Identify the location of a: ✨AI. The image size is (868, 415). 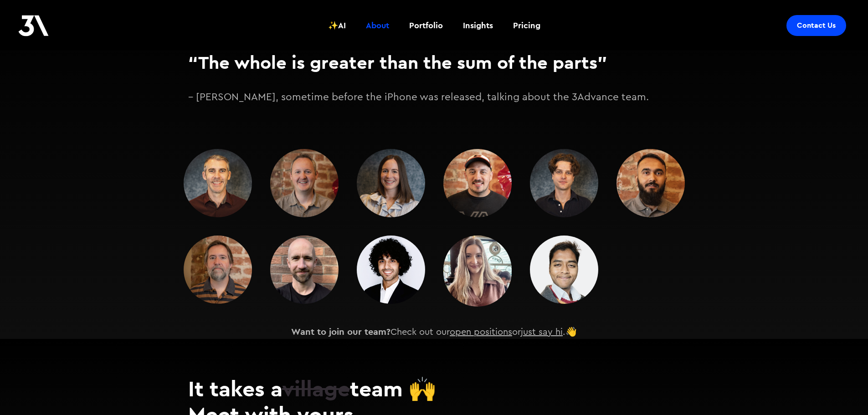
(336, 26).